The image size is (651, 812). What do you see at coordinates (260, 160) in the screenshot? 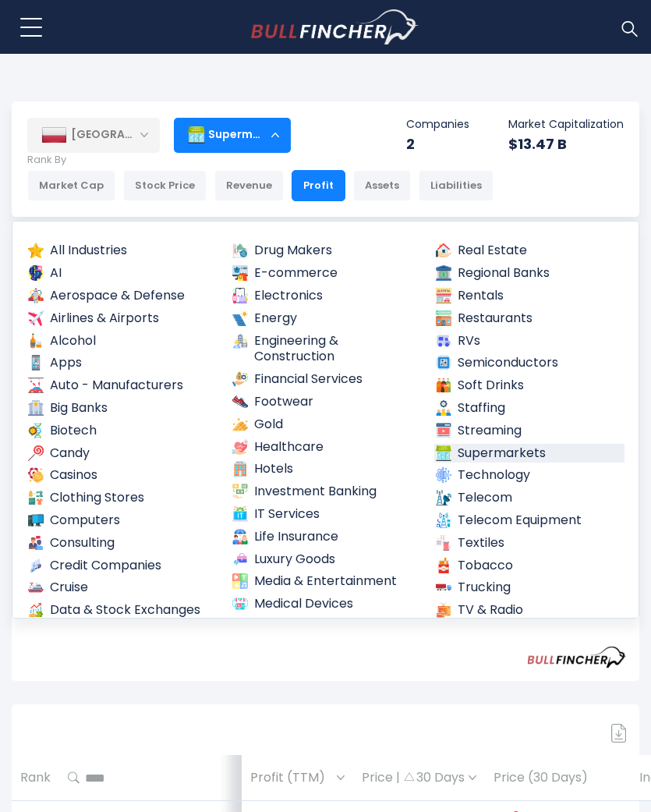
I see `p: Rank By` at bounding box center [260, 160].